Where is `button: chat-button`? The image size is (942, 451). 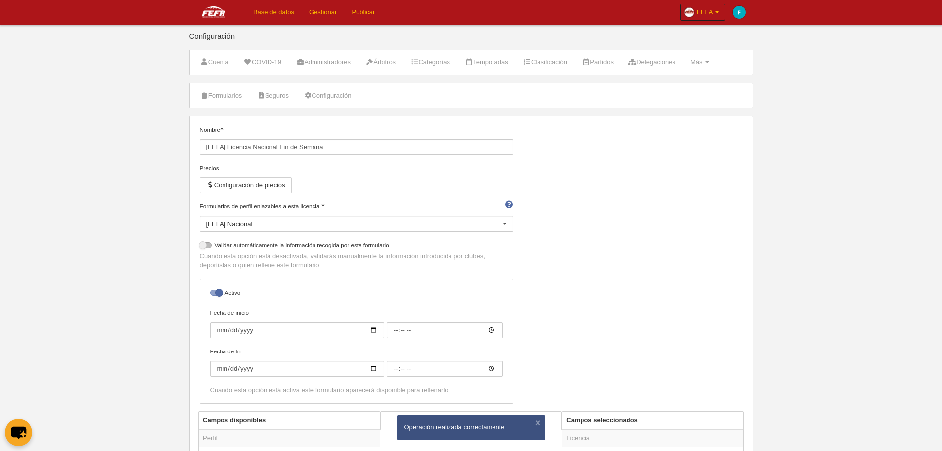 button: chat-button is located at coordinates (18, 432).